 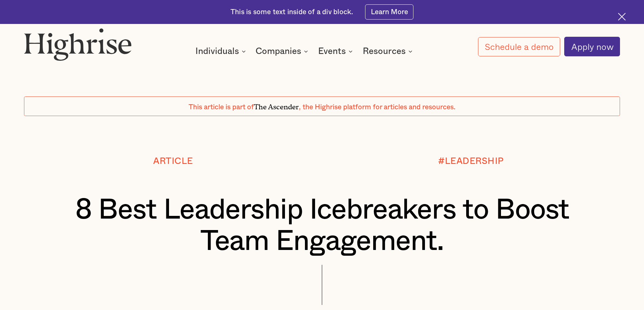 What do you see at coordinates (276, 105) in the screenshot?
I see `span: The Ascender` at bounding box center [276, 105].